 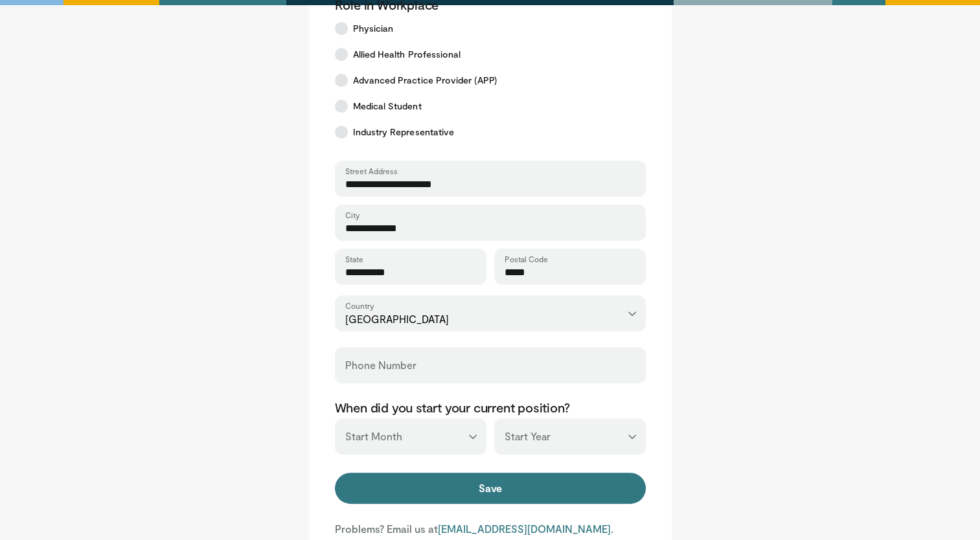 What do you see at coordinates (403, 132) in the screenshot?
I see `span: Industry Representative` at bounding box center [403, 132].